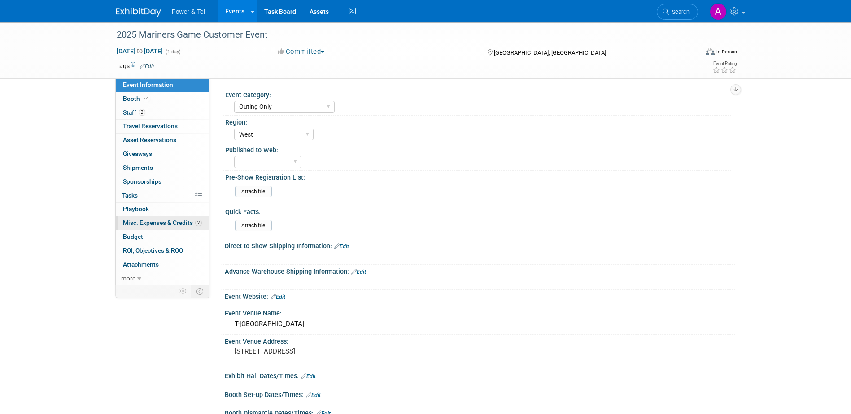 The height and width of the screenshot is (414, 851). I want to click on span: Event Information, so click(148, 85).